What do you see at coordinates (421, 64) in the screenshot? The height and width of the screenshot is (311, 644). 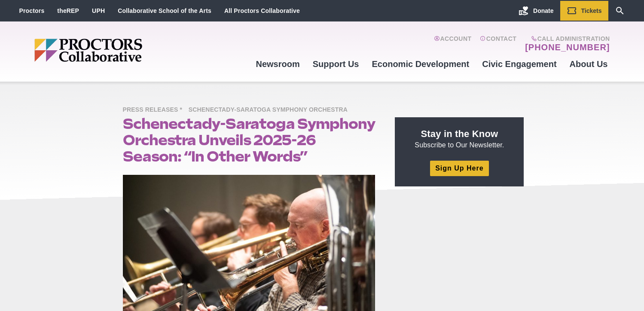 I see `a: Economic Development` at bounding box center [421, 64].